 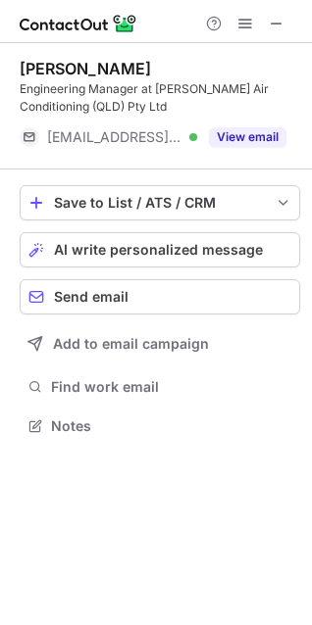 What do you see at coordinates (172, 387) in the screenshot?
I see `span: Find work email` at bounding box center [172, 387].